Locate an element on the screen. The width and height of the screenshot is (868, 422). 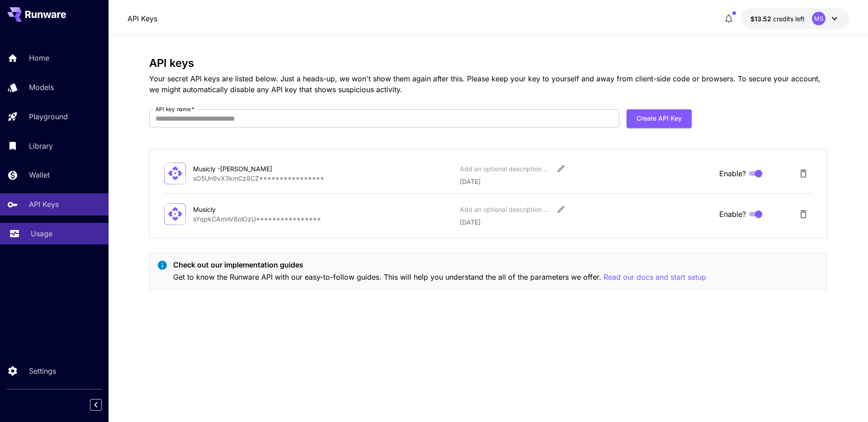
button: Collapse sidebar is located at coordinates (96, 405).